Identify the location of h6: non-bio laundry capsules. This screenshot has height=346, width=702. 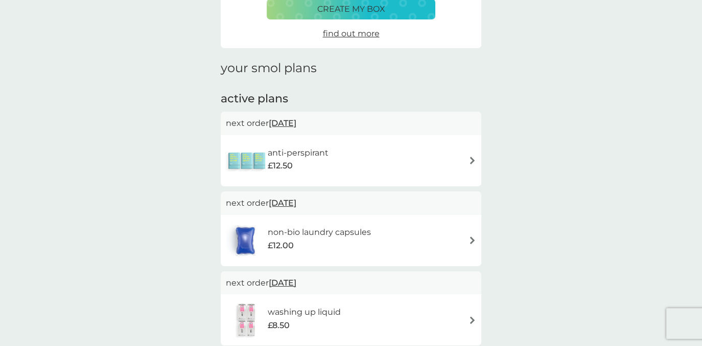
(320, 232).